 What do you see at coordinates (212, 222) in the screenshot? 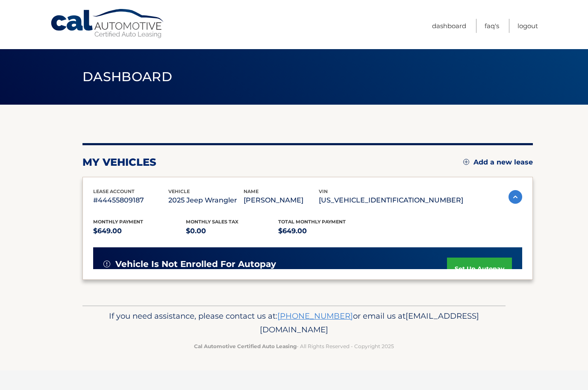
I see `span: Monthly sales Tax` at bounding box center [212, 222].